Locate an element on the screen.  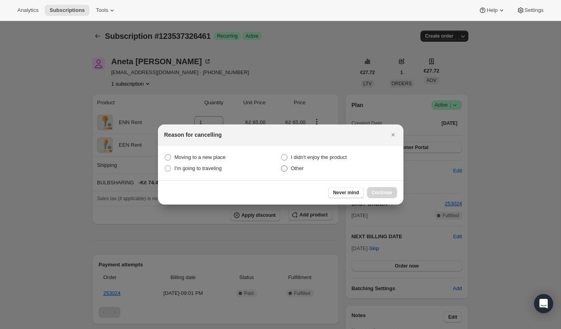
span: I didn't enjoy the product is located at coordinates (319, 157).